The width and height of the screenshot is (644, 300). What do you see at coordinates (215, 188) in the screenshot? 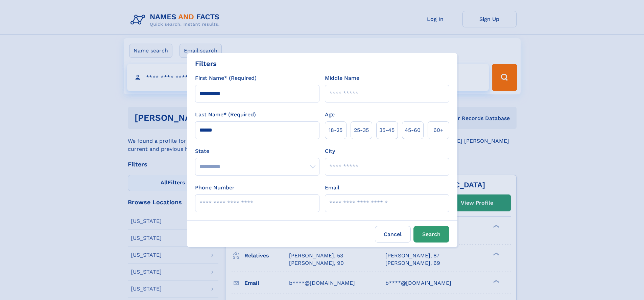
I see `label: Phone Number` at bounding box center [215, 188].